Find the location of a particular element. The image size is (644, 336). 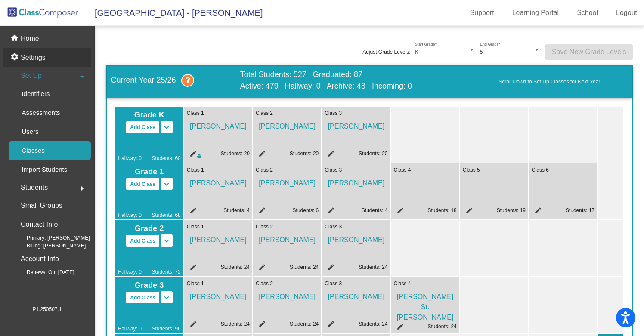

mat-icon: home is located at coordinates (15, 39).